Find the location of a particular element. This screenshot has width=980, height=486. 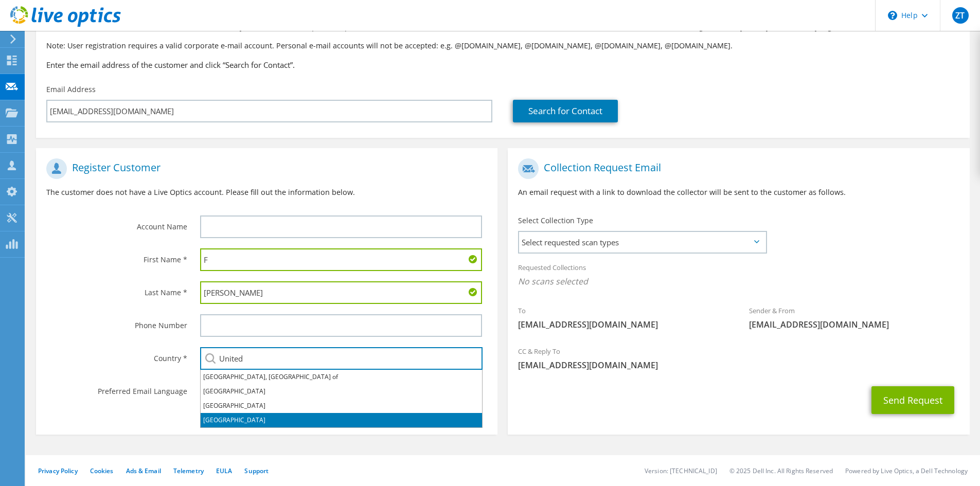

button: Send Request is located at coordinates (913, 400).